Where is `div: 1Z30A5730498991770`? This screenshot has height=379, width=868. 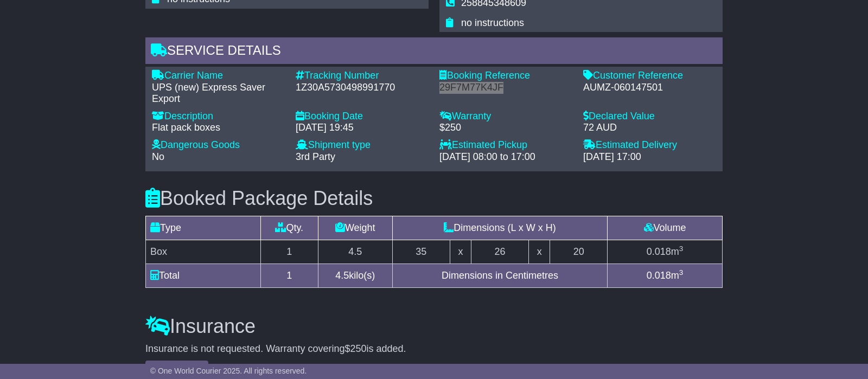
div: 1Z30A5730498991770 is located at coordinates (362, 88).